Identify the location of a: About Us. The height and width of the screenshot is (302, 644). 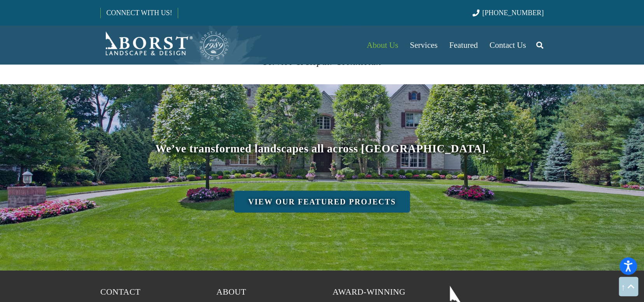
(382, 45).